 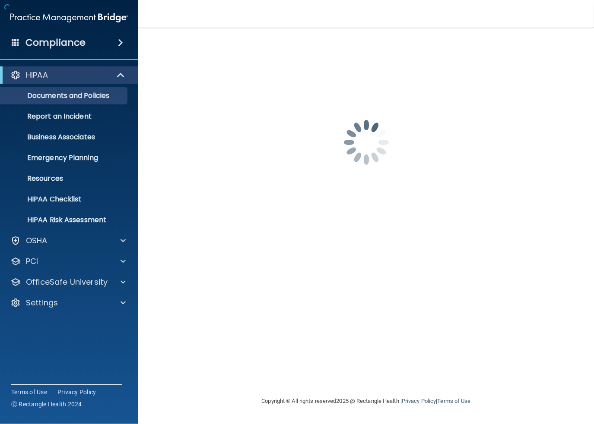 What do you see at coordinates (64, 117) in the screenshot?
I see `p: Report an Incident` at bounding box center [64, 117].